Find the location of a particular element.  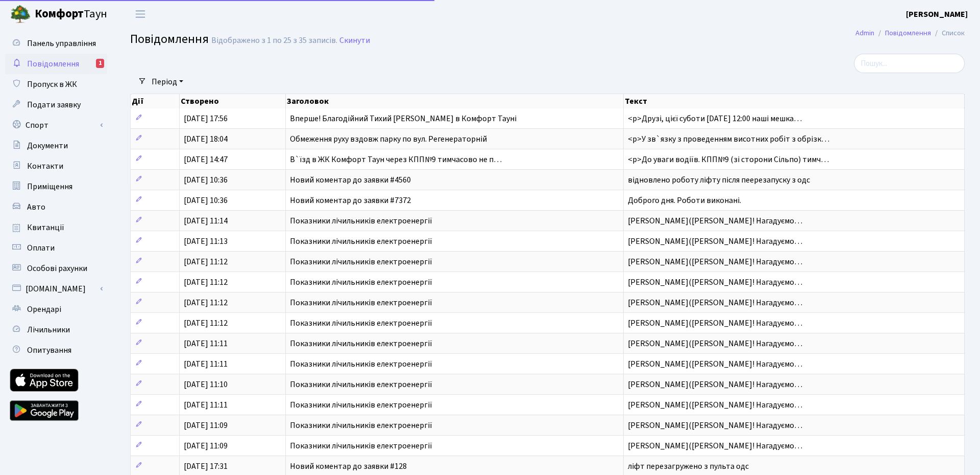

span: Новий коментар до заявки #4560 is located at coordinates (350, 180).